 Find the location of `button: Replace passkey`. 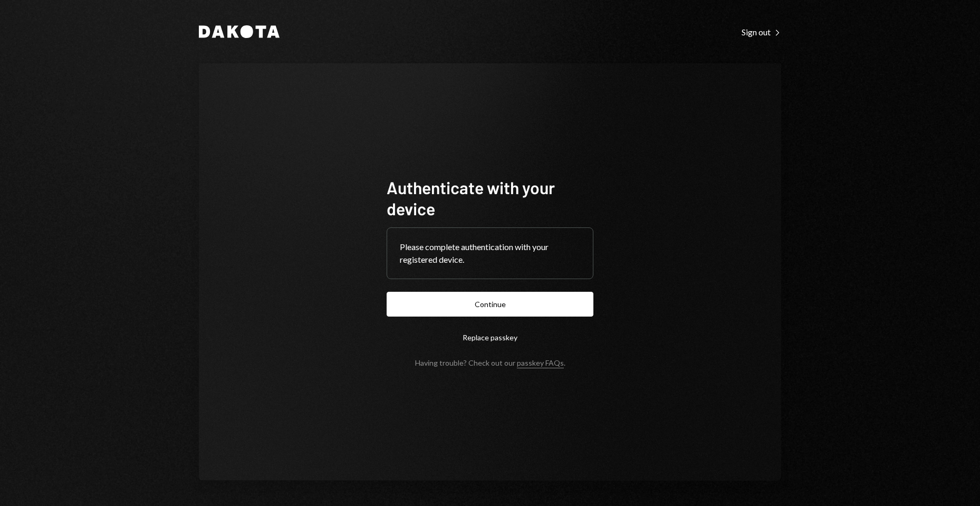

button: Replace passkey is located at coordinates (490, 337).